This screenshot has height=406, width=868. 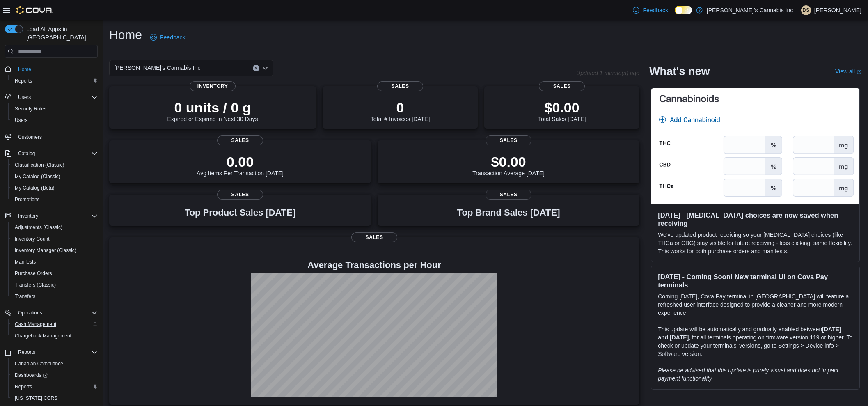 I want to click on span: Purchase Orders, so click(x=55, y=273).